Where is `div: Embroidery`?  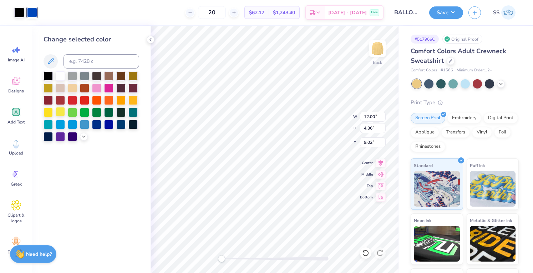
div: Embroidery is located at coordinates (464, 118).